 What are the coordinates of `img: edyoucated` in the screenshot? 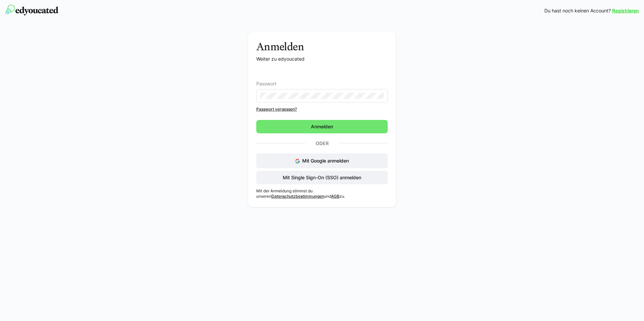 It's located at (32, 10).